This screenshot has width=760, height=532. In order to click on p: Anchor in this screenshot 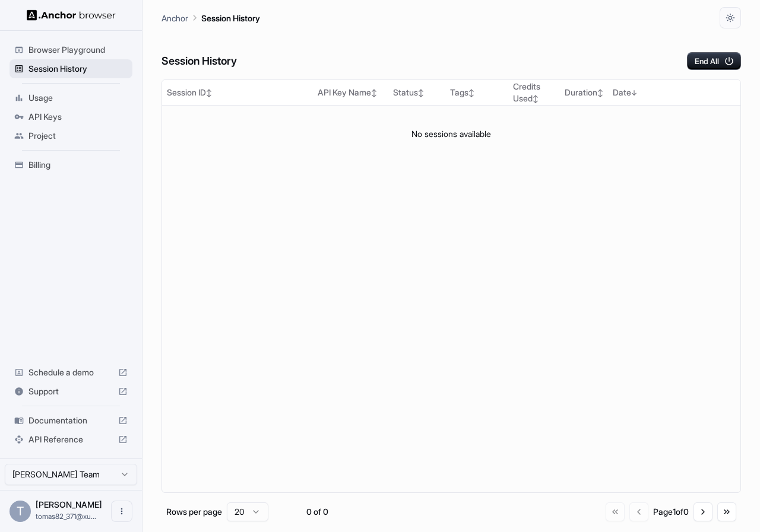, I will do `click(174, 18)`.